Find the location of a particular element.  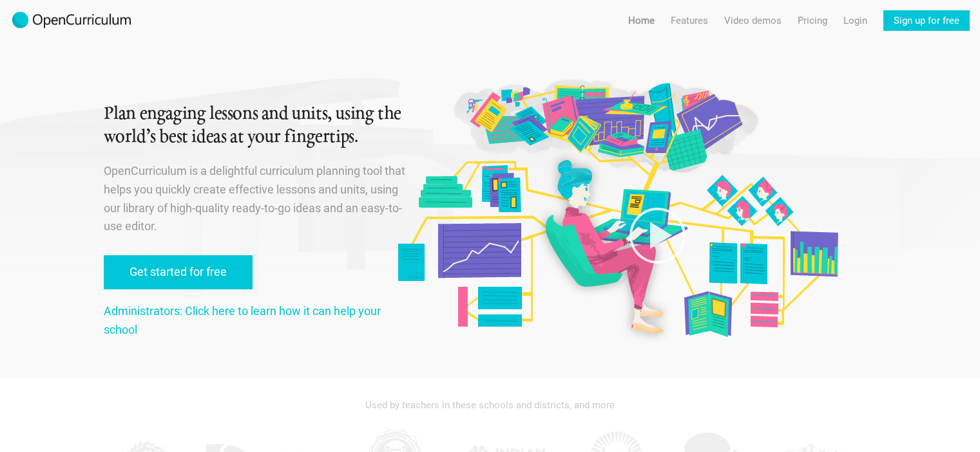

div: Used by teachers in these schools and districts, and more is located at coordinates (490, 405).